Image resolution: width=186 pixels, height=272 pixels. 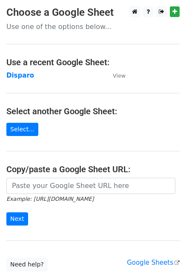 What do you see at coordinates (93, 12) in the screenshot?
I see `h3: Choose a Google Sheet` at bounding box center [93, 12].